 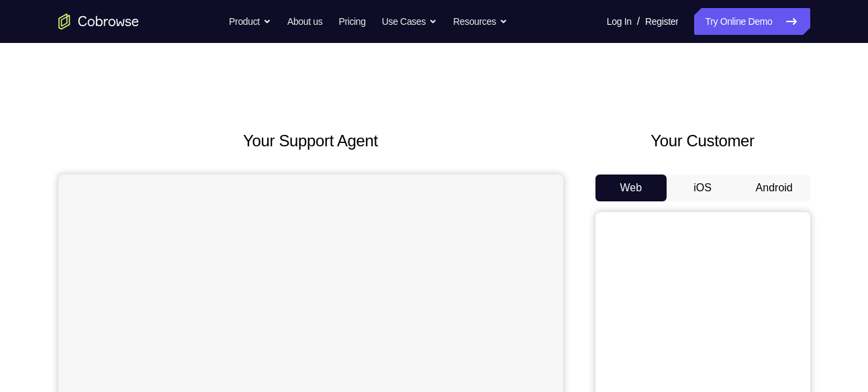 I want to click on a: Register, so click(x=661, y=22).